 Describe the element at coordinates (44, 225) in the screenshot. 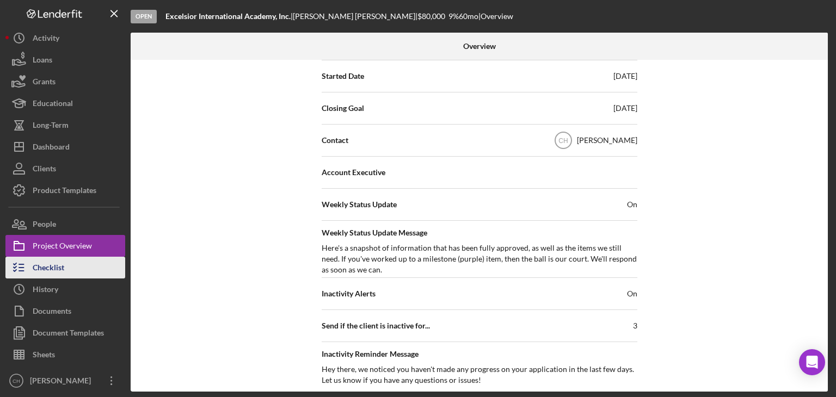

I see `div: People` at that location.